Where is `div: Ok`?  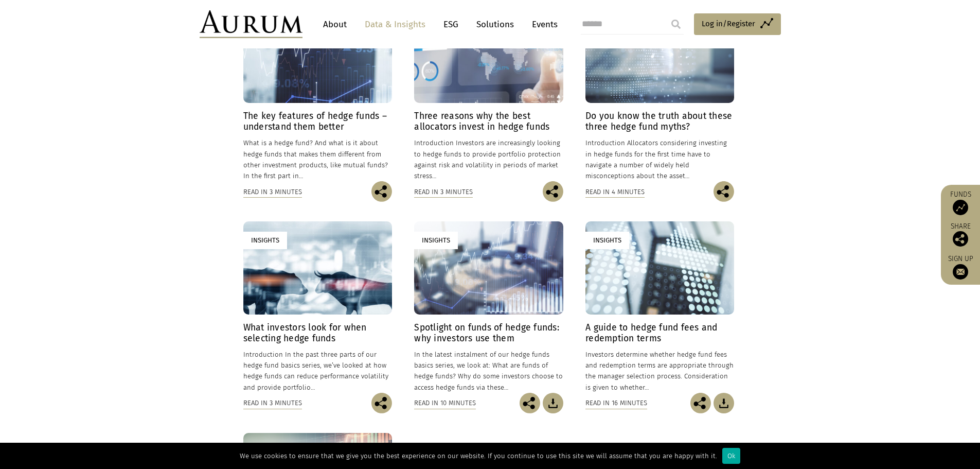
div: Ok is located at coordinates (731, 455).